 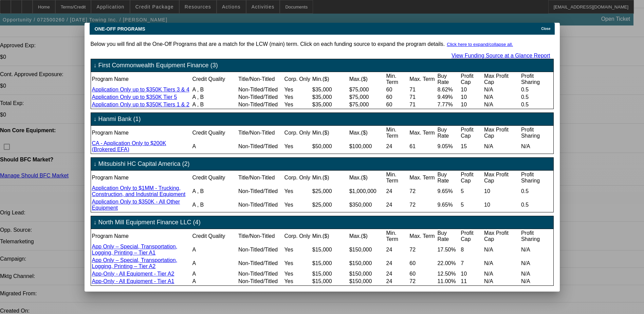 What do you see at coordinates (142, 133) in the screenshot?
I see `td: Program Name` at bounding box center [142, 133].